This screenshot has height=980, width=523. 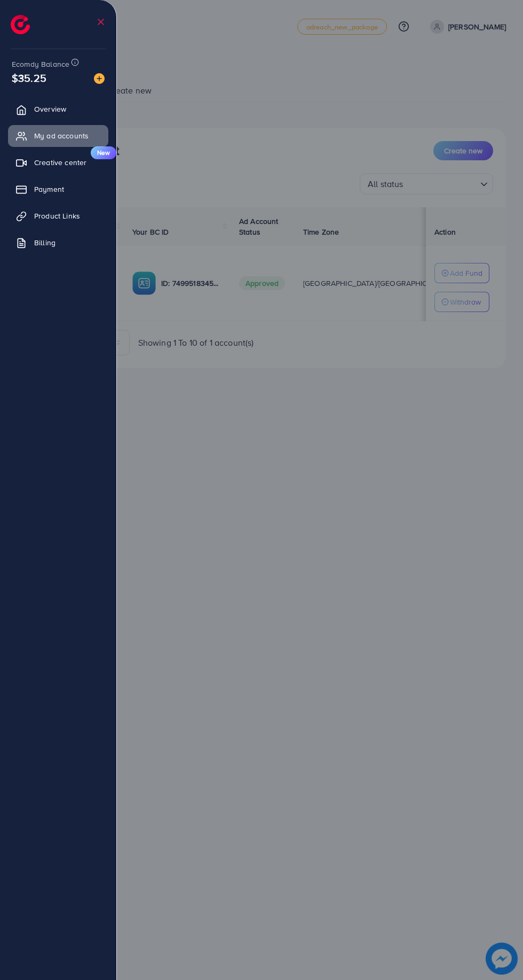 What do you see at coordinates (58, 216) in the screenshot?
I see `a: Product Links` at bounding box center [58, 216].